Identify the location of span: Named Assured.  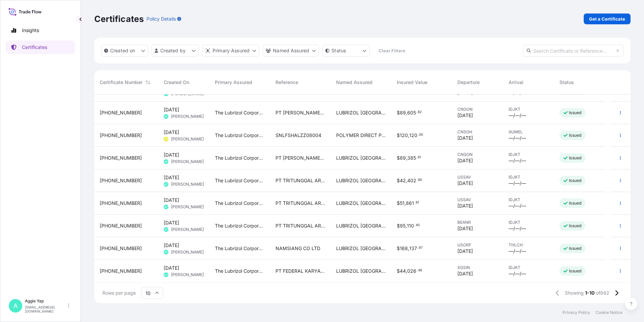
(354, 82).